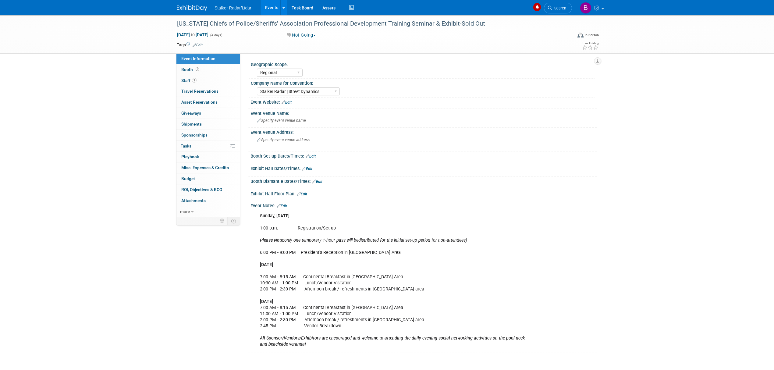 The width and height of the screenshot is (774, 370). Describe the element at coordinates (208, 201) in the screenshot. I see `a: Attachments` at that location.